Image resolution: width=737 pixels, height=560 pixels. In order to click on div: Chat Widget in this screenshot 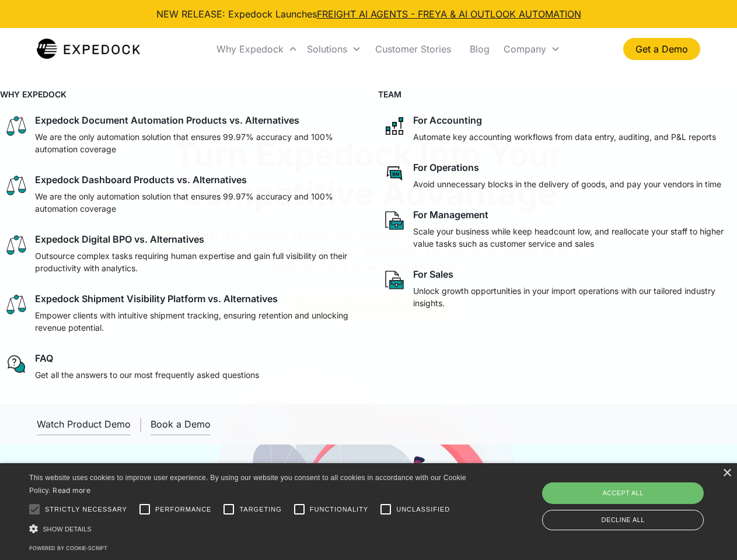, I will do `click(639, 497)`.